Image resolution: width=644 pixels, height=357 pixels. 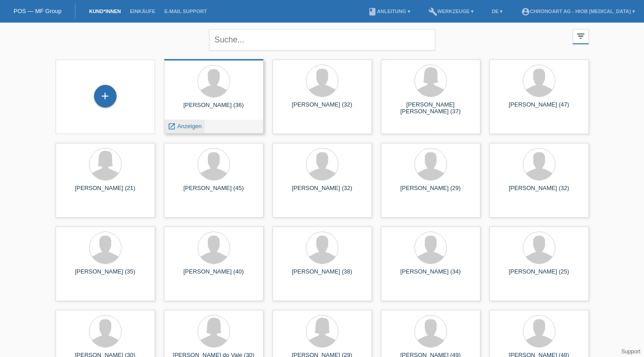 I want to click on i: account_circle, so click(x=526, y=12).